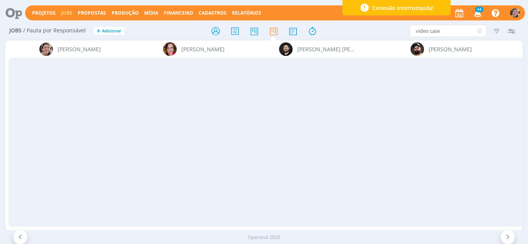 This screenshot has width=528, height=244. I want to click on span: Adicionar, so click(112, 31).